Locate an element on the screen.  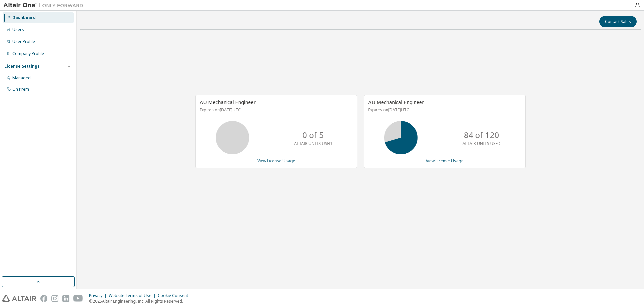
img: linkedin.svg is located at coordinates (66, 298).